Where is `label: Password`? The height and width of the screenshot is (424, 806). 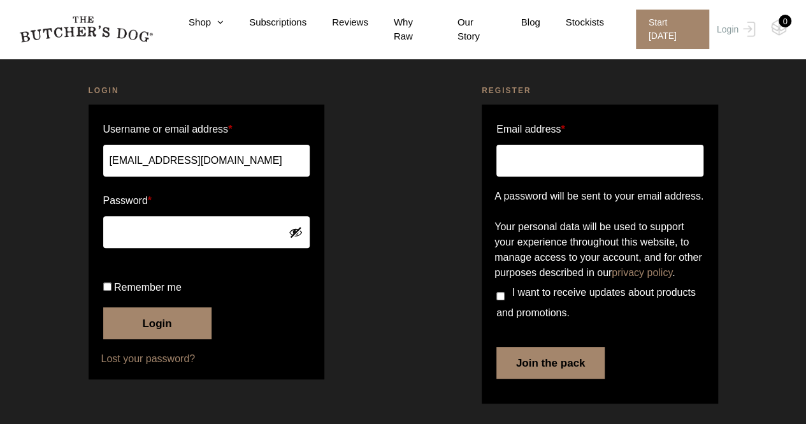 label: Password is located at coordinates (206, 201).